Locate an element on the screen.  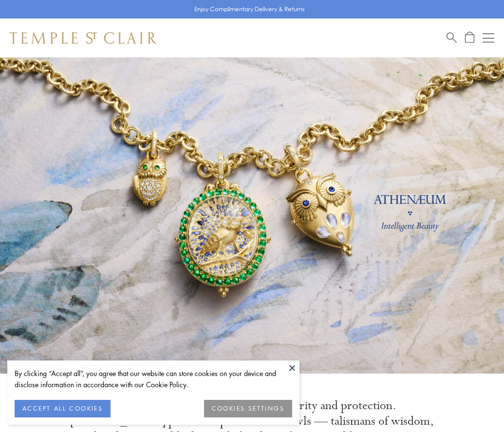
button: COOKIES SETTINGS is located at coordinates (248, 408).